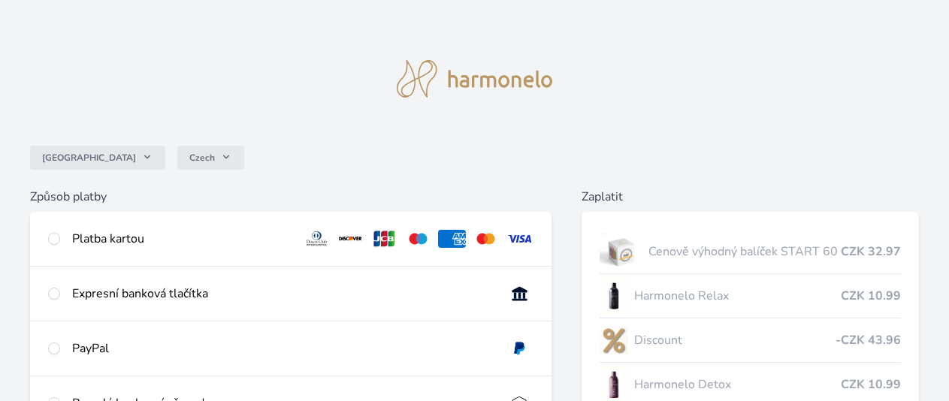  Describe the element at coordinates (620, 252) in the screenshot. I see `img: start.jpg` at that location.